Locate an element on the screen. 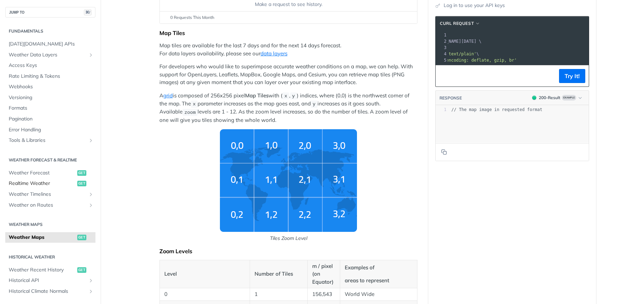 The width and height of the screenshot is (644, 304). button: Show subpages for Weather Timelines is located at coordinates (91, 194).